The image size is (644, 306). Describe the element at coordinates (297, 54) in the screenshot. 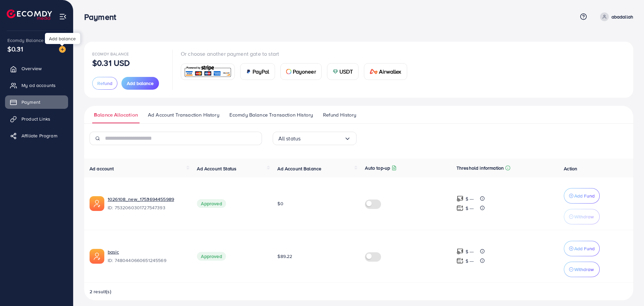

I see `p: Or choose another payment gate to start` at that location.